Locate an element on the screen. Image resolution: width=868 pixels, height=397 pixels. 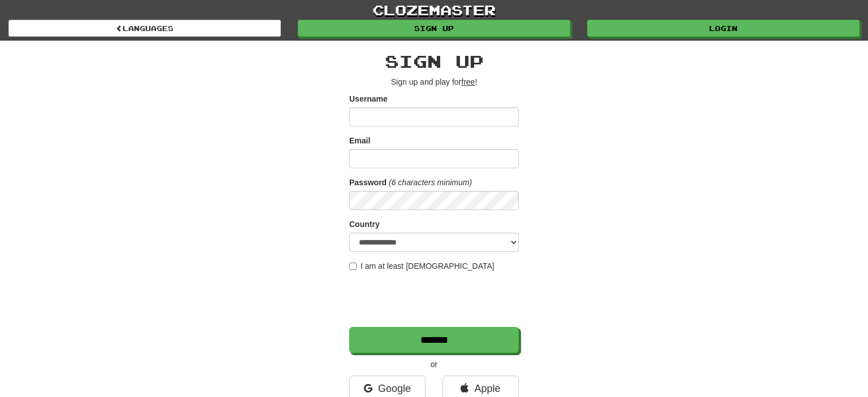
label: Country is located at coordinates (364, 224).